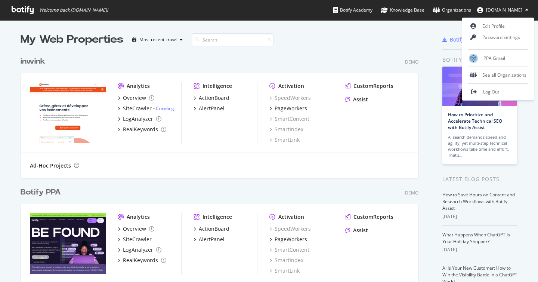 This screenshot has width=538, height=282. Describe the element at coordinates (494, 58) in the screenshot. I see `span: PPA Gmail` at that location.